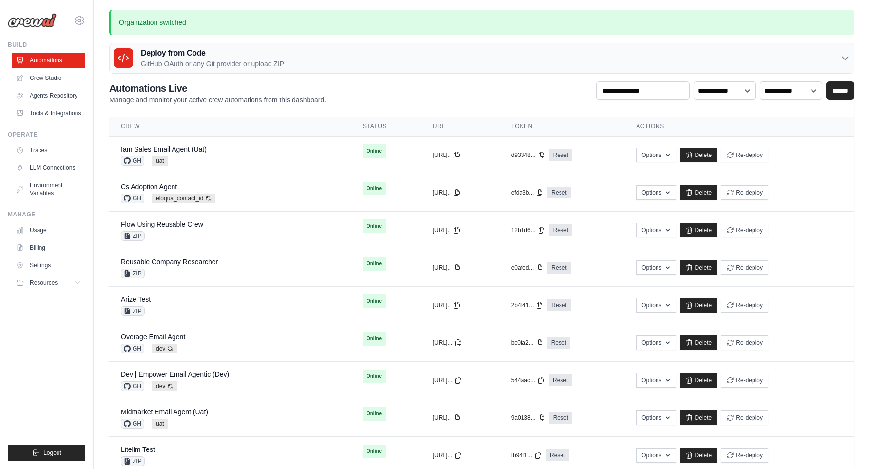 This screenshot has width=870, height=469. Describe the element at coordinates (48, 60) in the screenshot. I see `a: Automations` at that location.